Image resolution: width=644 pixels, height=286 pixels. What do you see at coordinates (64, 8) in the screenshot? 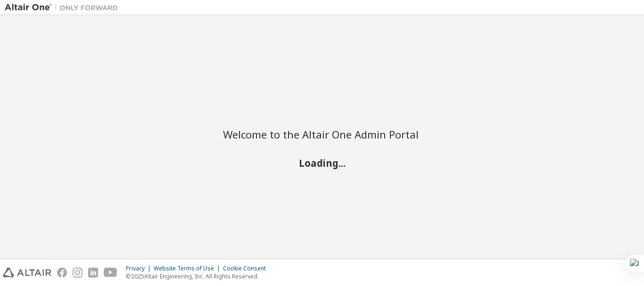
I see `img: Altair One` at bounding box center [64, 8].